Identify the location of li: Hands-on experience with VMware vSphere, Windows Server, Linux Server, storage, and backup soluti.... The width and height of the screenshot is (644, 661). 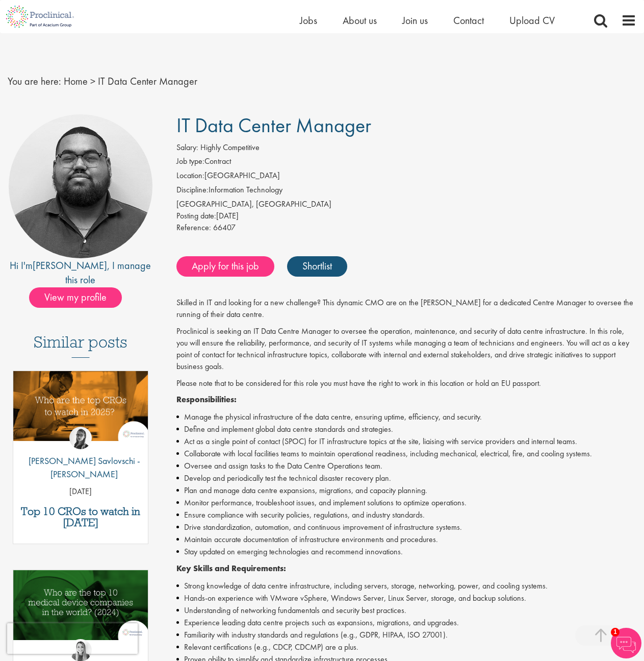
(406, 598).